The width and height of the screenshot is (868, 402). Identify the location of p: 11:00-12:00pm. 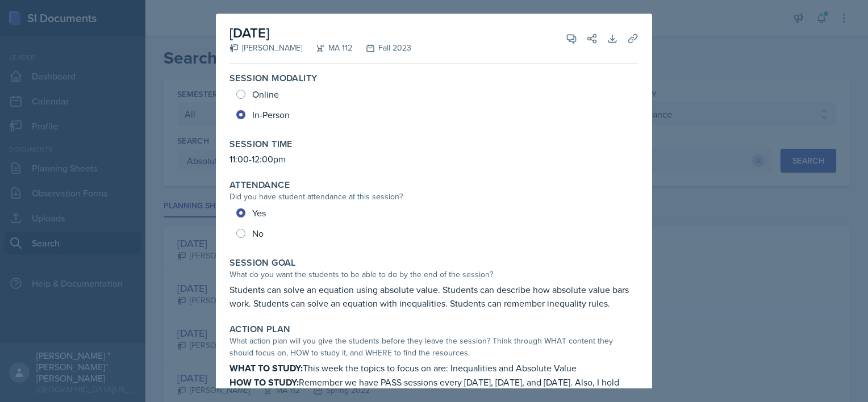
(434, 159).